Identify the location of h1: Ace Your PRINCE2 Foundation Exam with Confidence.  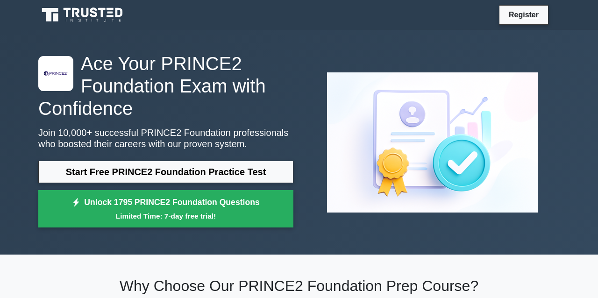
(166, 86).